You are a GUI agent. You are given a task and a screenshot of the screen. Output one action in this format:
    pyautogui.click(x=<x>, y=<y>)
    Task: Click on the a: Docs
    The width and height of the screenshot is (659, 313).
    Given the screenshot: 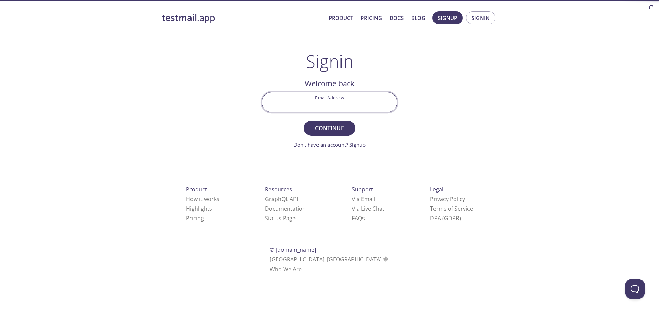 What is the action you would take?
    pyautogui.click(x=397, y=18)
    